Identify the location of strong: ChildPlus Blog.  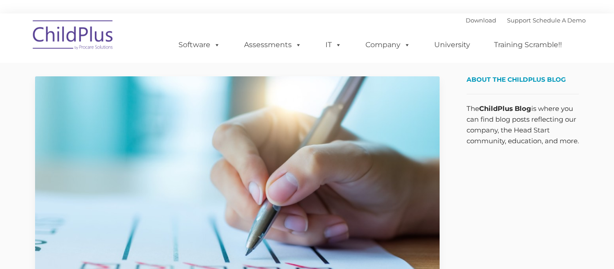
(505, 108).